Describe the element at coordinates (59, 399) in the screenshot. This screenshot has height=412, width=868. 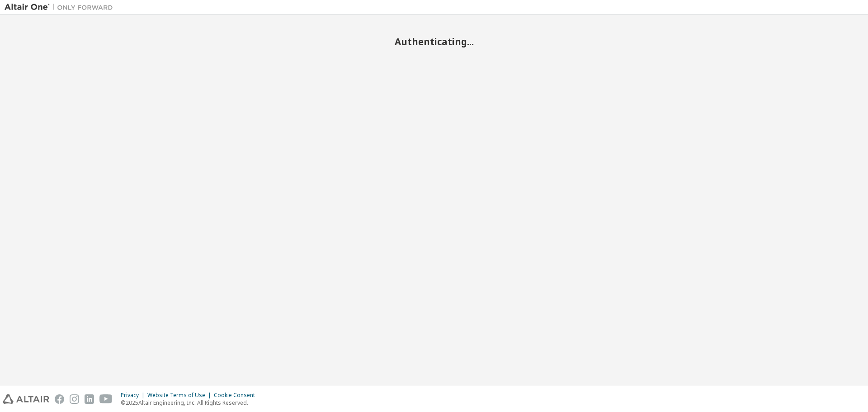
I see `img: facebook.svg` at that location.